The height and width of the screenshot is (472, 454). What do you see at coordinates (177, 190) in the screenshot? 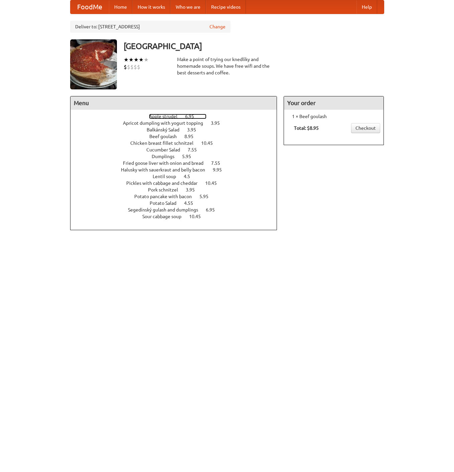
I see `a: Pork schnitzel 3.95` at bounding box center [177, 190].